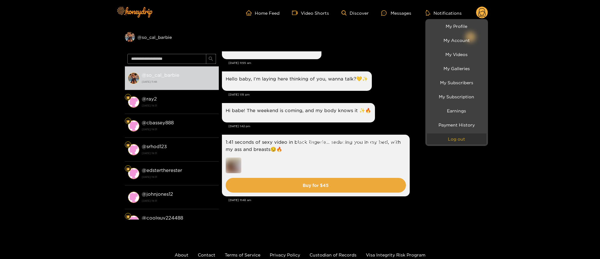  Describe the element at coordinates (457, 139) in the screenshot. I see `button: Log out` at that location.